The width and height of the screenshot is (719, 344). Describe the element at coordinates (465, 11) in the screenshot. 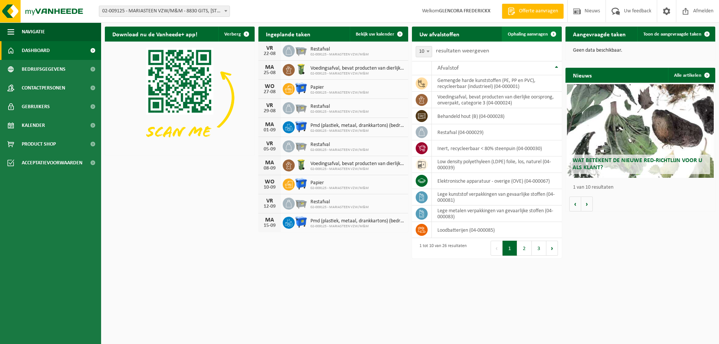

I see `strong: GLENCORA FREDERICKX` at that location.